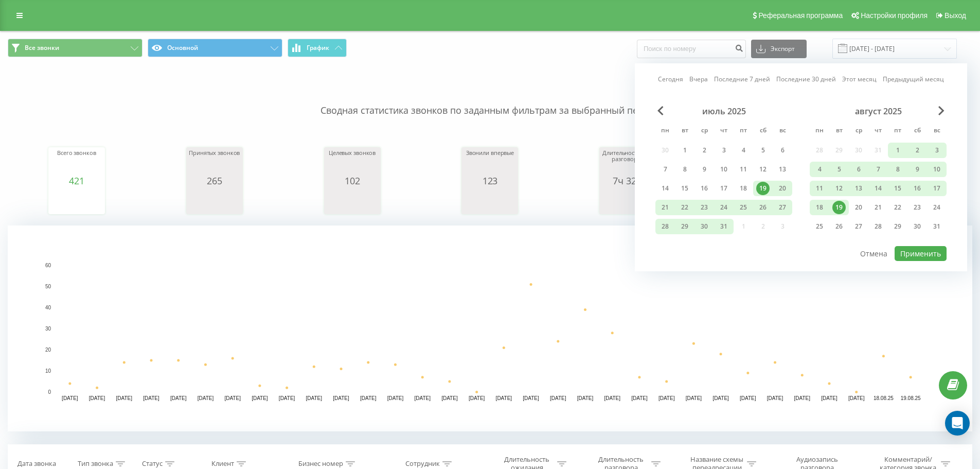 This screenshot has height=469, width=980. I want to click on div: вс 31 авг. 2025 г., so click(937, 227).